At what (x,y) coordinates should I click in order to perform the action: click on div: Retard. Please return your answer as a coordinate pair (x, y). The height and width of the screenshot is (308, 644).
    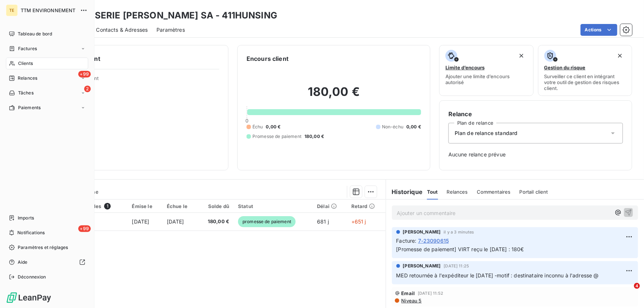
    Looking at the image, I should click on (366, 206).